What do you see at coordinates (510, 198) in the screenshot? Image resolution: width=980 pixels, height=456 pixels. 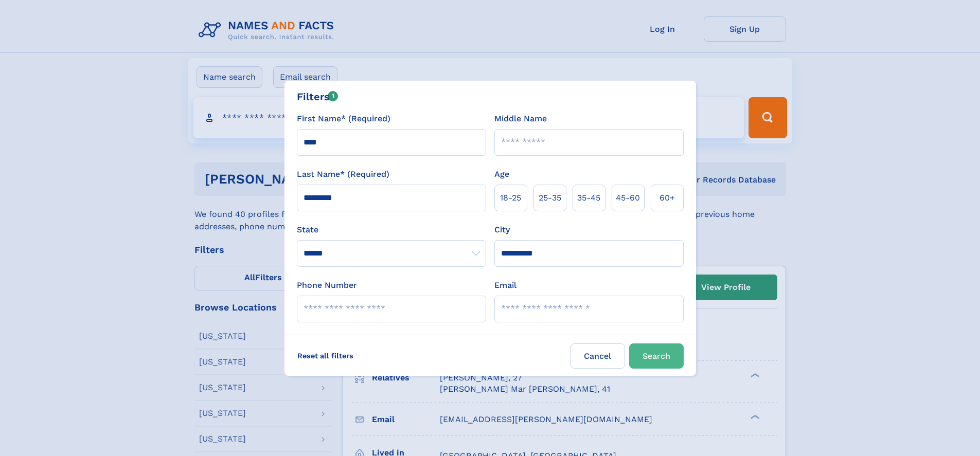 I see `span: 18‑25` at bounding box center [510, 198].